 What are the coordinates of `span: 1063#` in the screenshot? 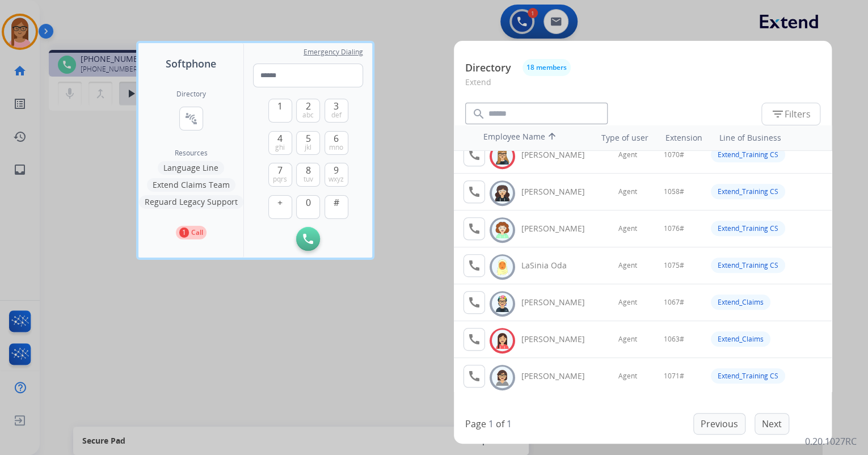 It's located at (674, 340).